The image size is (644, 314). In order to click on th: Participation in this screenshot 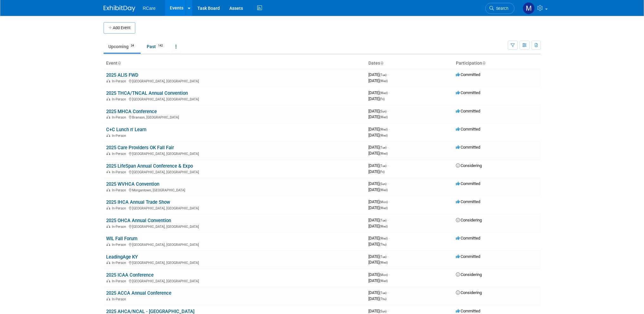, I will do `click(497, 63)`.